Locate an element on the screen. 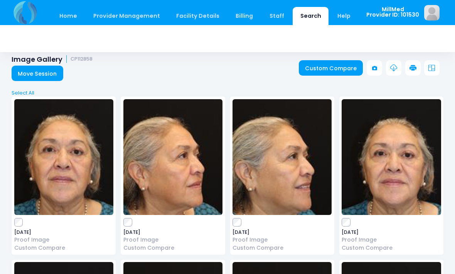 This screenshot has height=274, width=455. a: Select All is located at coordinates (228, 93).